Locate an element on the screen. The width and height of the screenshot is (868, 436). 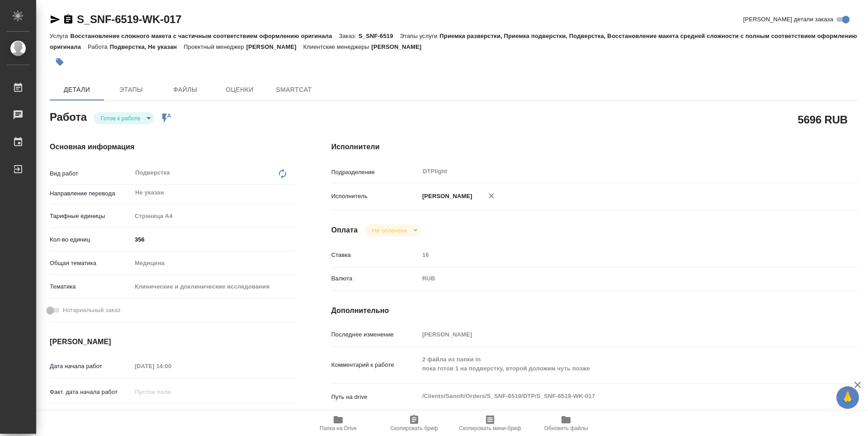
textarea: /Clients/Sanofi/Orders/S_SNF-6519/DTP/S_SNF-6519-WK-017 is located at coordinates (617, 396).